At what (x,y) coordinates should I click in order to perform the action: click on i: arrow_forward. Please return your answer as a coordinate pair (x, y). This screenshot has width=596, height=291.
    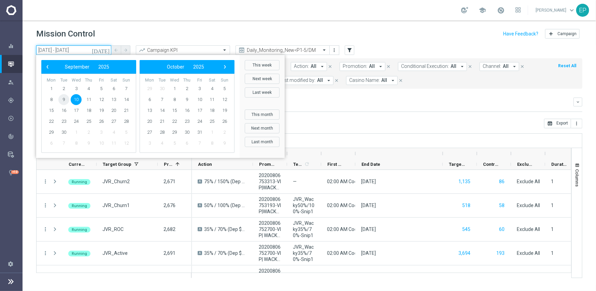
    Looking at the image, I should click on (126, 50).